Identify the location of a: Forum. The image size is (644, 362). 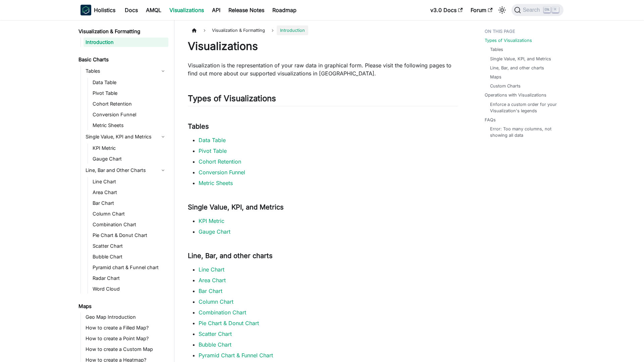
(481, 10).